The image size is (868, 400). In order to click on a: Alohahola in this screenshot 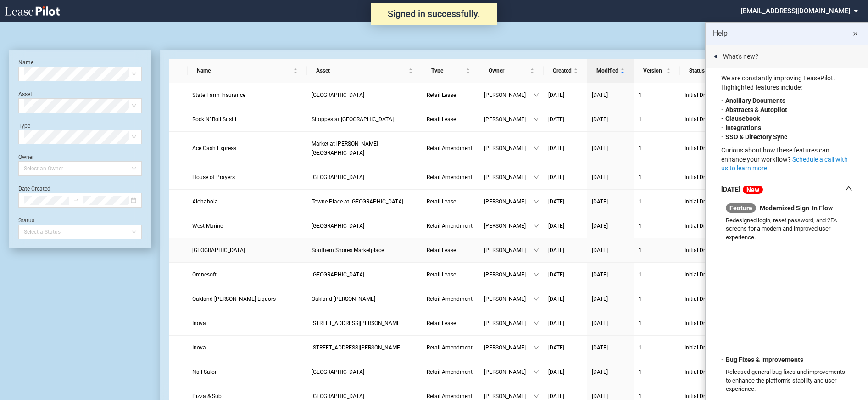, I will do `click(247, 202)`.